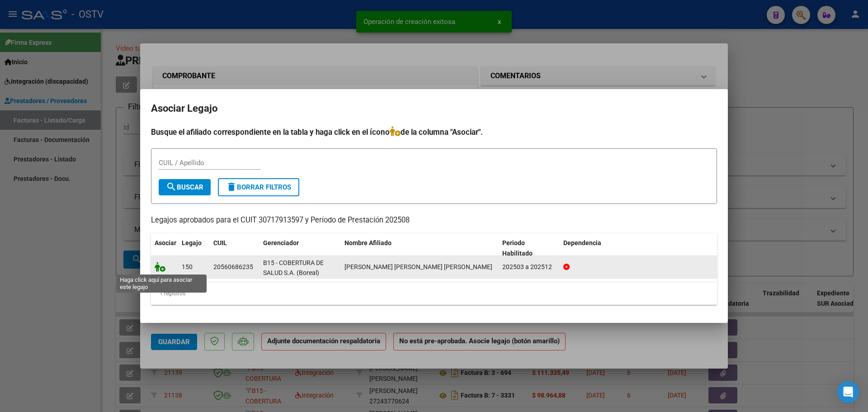 Image resolution: width=868 pixels, height=412 pixels. I want to click on span: Dependencia, so click(582, 243).